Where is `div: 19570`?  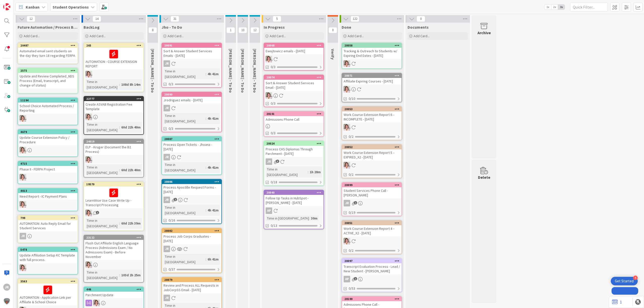
div: 19570 is located at coordinates (114, 184).